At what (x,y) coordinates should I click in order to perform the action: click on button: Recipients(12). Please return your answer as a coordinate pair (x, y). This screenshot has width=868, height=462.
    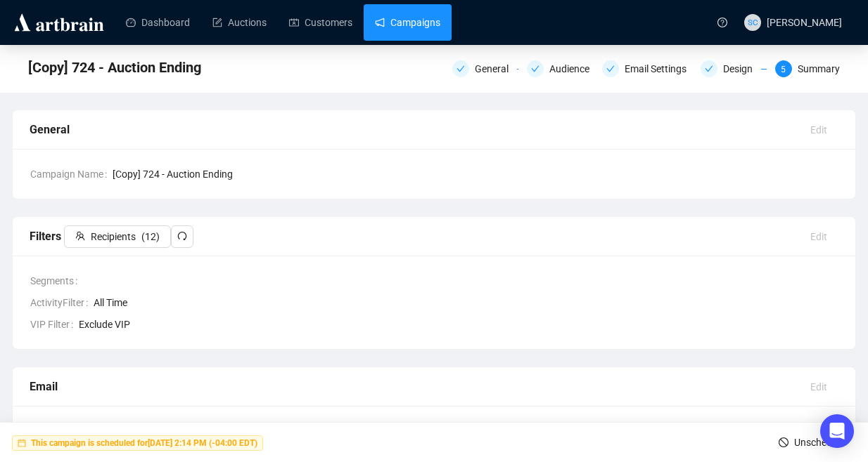
    Looking at the image, I should click on (117, 237).